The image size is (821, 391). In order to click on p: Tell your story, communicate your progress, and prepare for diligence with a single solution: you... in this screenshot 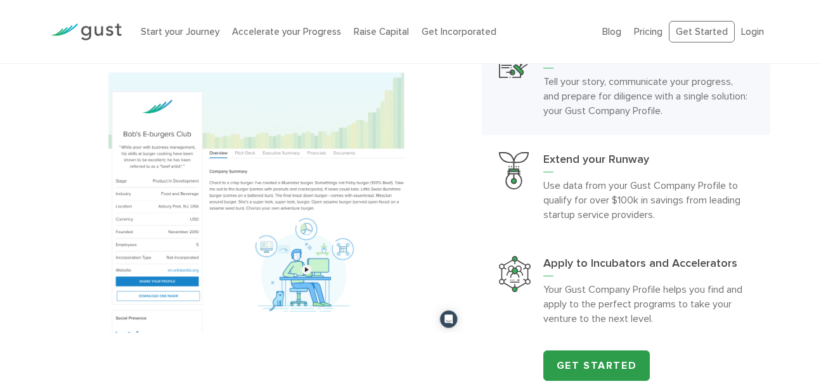, I will do `click(648, 96)`.